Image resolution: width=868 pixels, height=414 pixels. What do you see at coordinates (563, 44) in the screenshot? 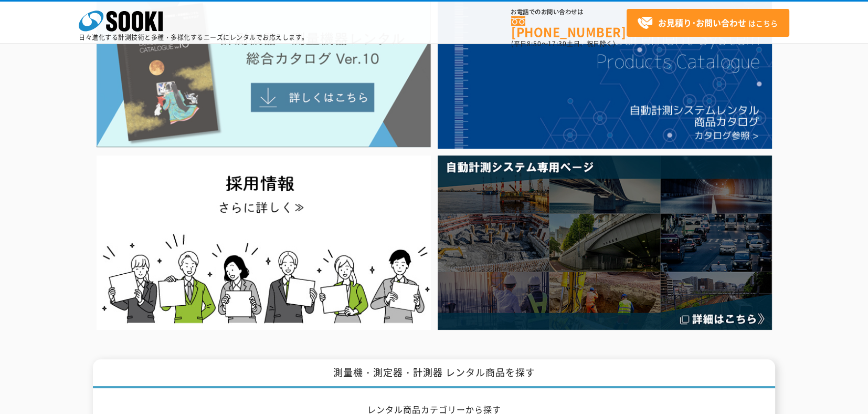
I see `span: (平日 ～ 土日、祝日除く)` at bounding box center [563, 44].